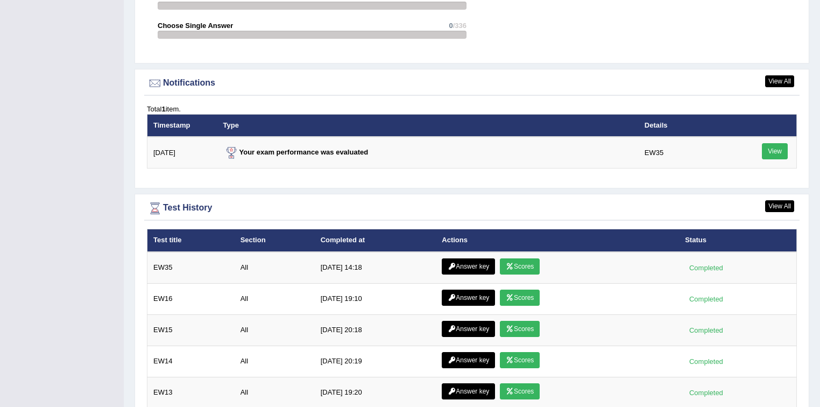 This screenshot has height=407, width=820. I want to click on th: Test title, so click(191, 240).